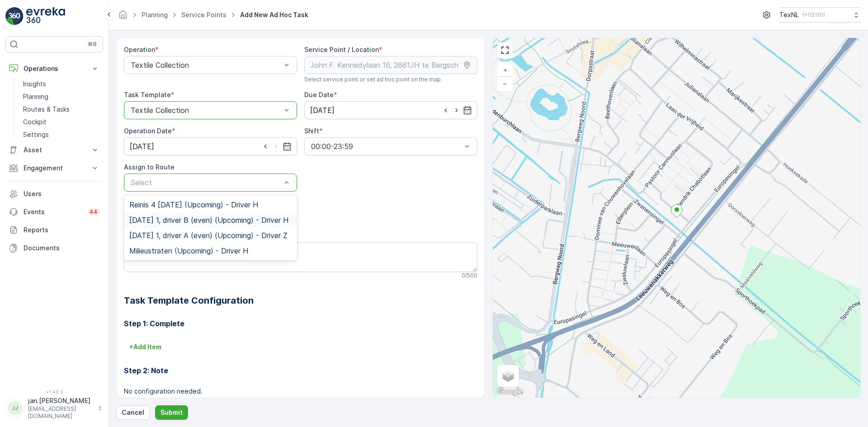 Image resolution: width=868 pixels, height=427 pixels. Describe the element at coordinates (311, 131) in the screenshot. I see `label: Shift` at that location.